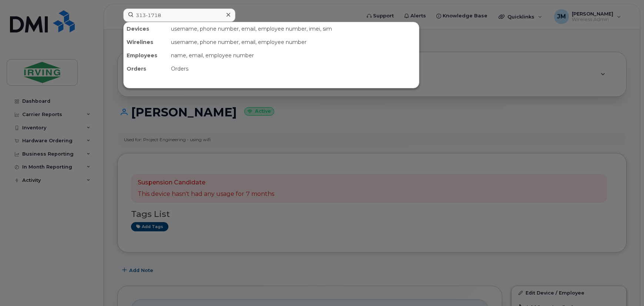 The image size is (644, 306). Describe the element at coordinates (294, 42) in the screenshot. I see `div: username, phone number, email, employee number` at that location.